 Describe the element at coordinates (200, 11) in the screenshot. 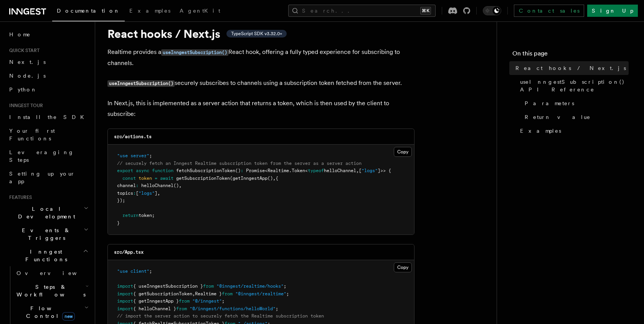

I see `span: AgentKit` at that location.